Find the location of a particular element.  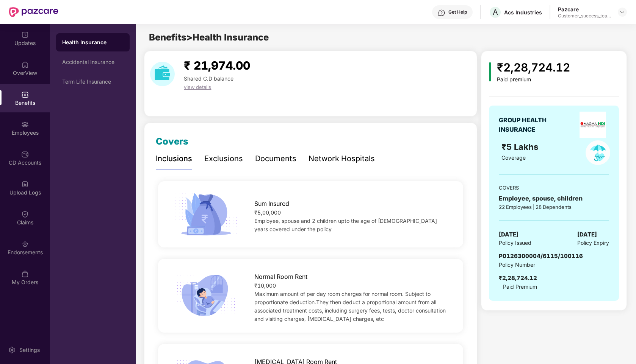

img: svg+xml;base64,PHN2ZyBpZD0iQ2xhaW0iIHhtbG5zPSJodHRwOi8vd3d3LnczLm9yZy8yMDAwL3N2ZyIgd2lkdGg9IjIwIi... is located at coordinates (25, 214).